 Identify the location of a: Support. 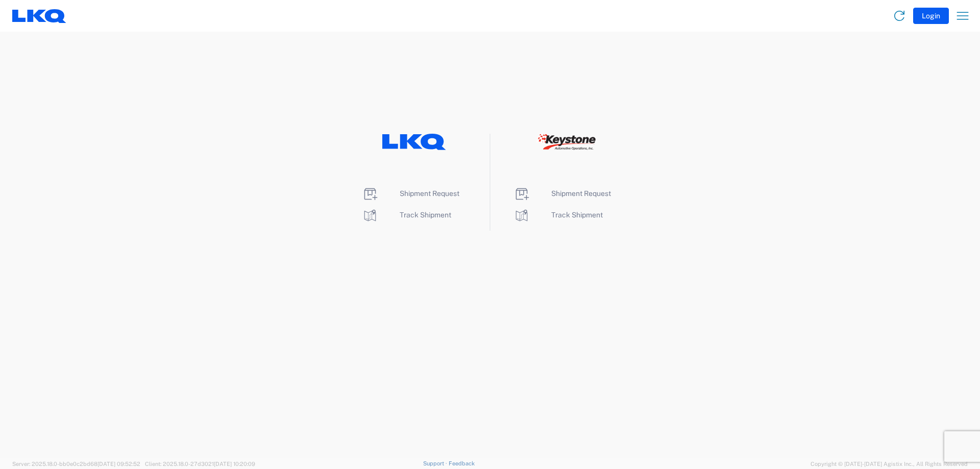
(436, 463).